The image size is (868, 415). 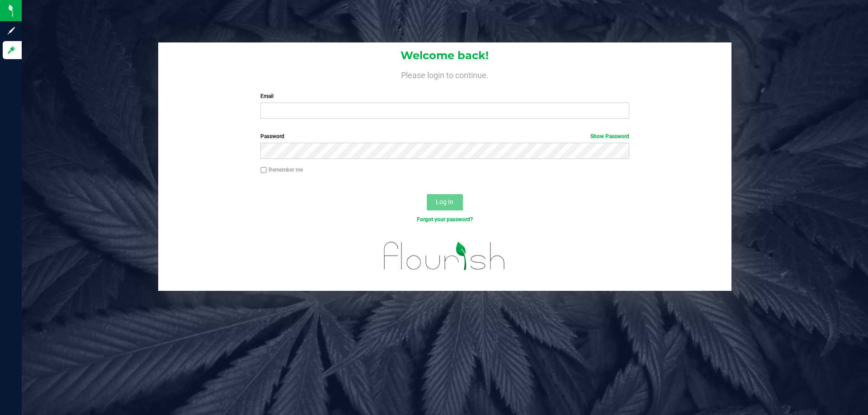 I want to click on span: Log In, so click(x=444, y=202).